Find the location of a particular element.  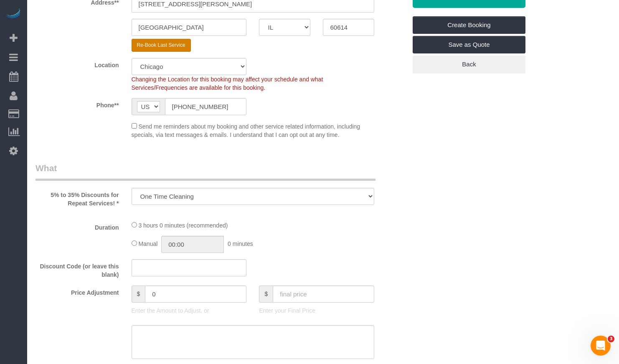

label: Location is located at coordinates (77, 63).